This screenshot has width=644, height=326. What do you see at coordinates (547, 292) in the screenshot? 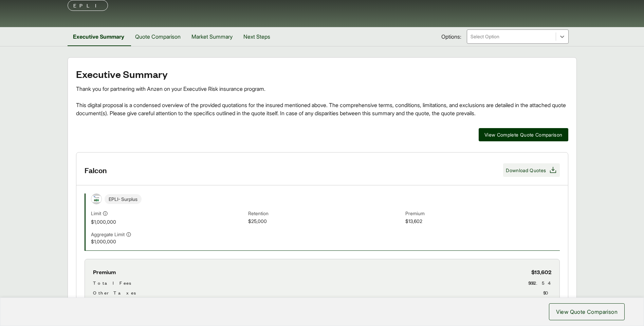
I see `span: $0` at bounding box center [547, 292].